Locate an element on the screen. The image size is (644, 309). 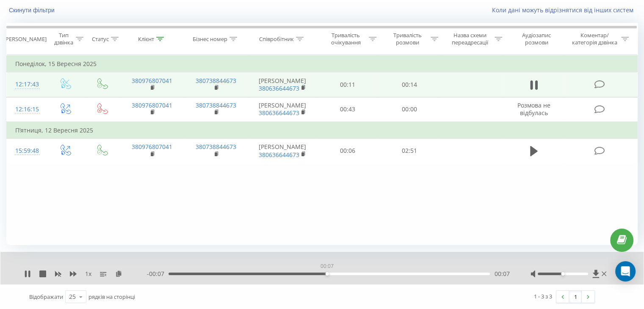
div: 25 is located at coordinates (73, 297).